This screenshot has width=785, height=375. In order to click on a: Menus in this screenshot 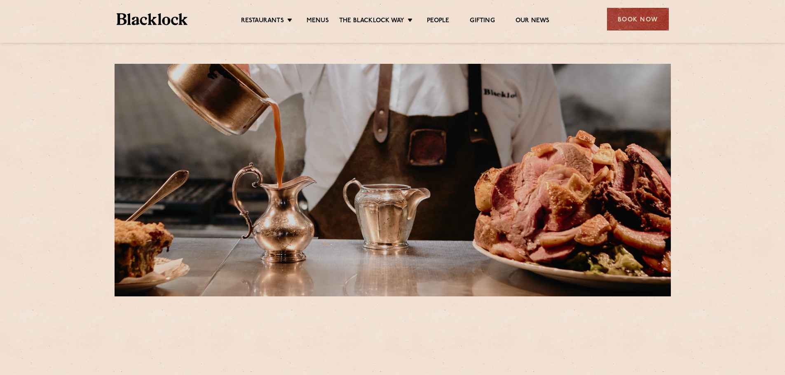, I will do `click(318, 21)`.